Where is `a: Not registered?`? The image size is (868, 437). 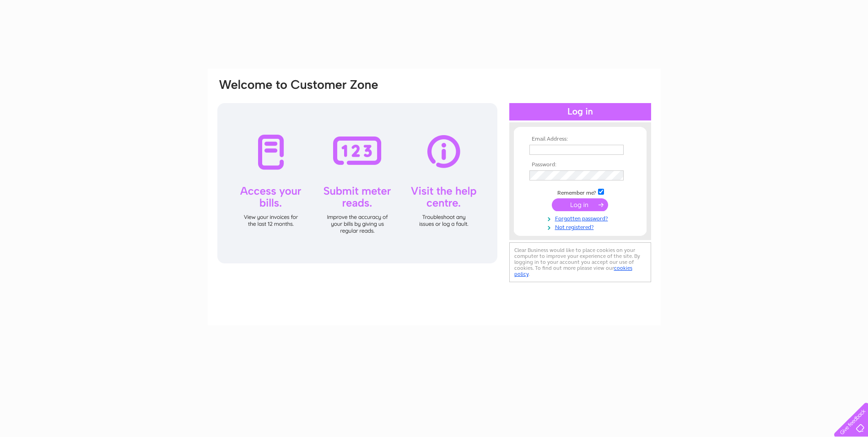
a: Not registered? is located at coordinates (581, 226).